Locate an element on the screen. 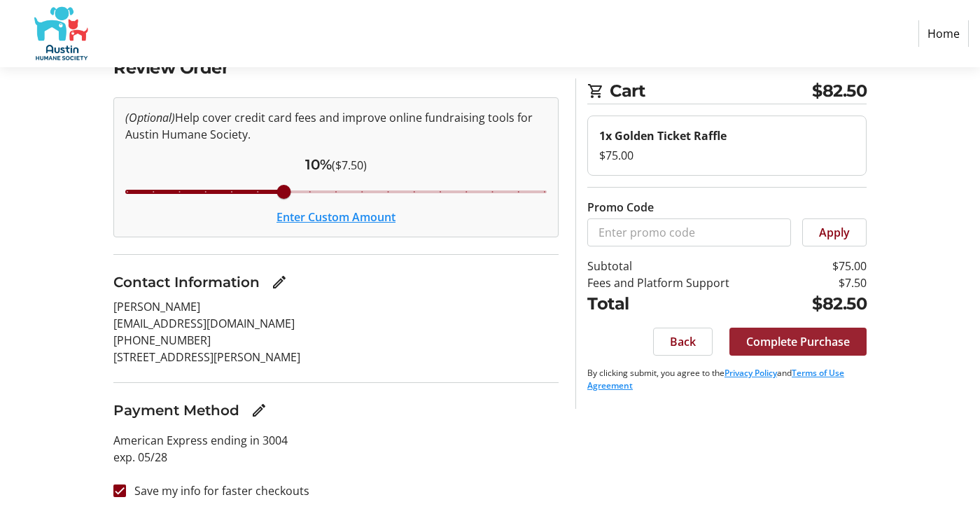  p: American Express ending in 3004 exp. 05/28 is located at coordinates (336, 449).